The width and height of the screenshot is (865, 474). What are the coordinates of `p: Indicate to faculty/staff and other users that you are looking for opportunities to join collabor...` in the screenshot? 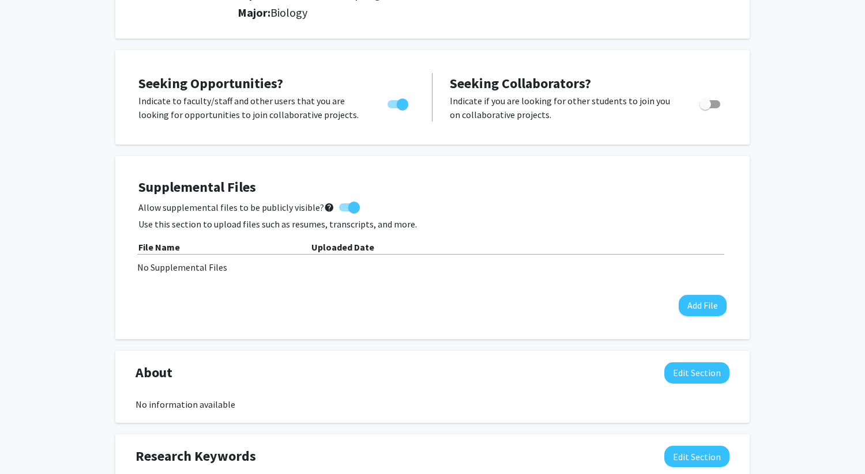 It's located at (252, 108).